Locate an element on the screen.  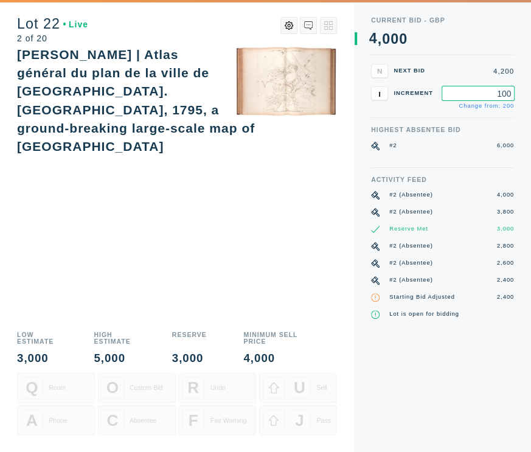
div: Custom Bid is located at coordinates (146, 387).